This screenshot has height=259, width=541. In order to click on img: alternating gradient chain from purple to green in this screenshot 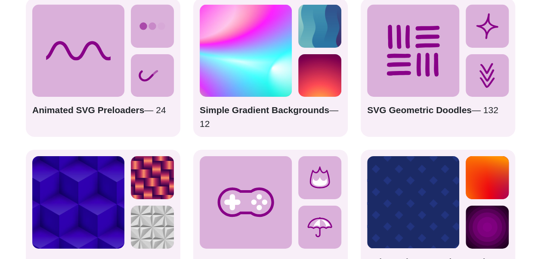, I will do `click(320, 26)`.